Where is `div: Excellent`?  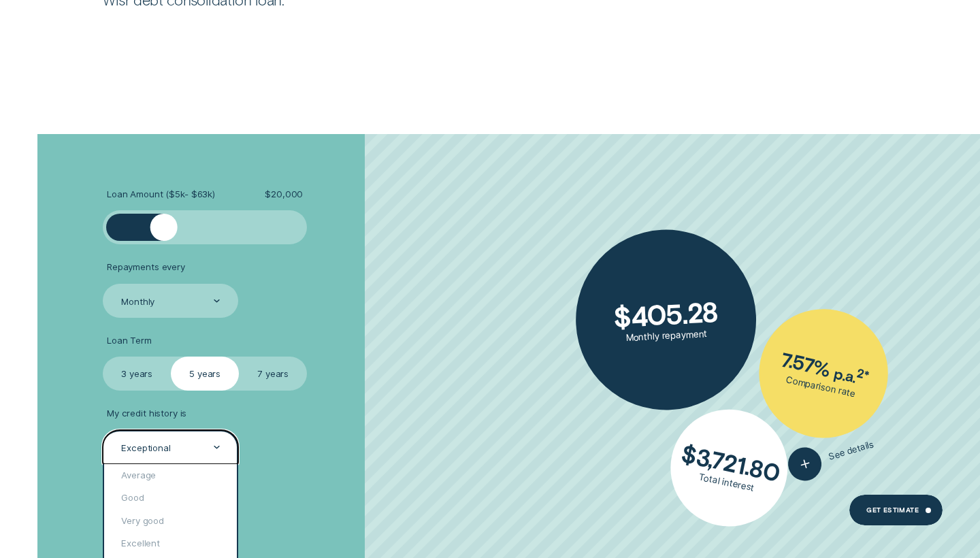
div: Excellent is located at coordinates (171, 543).